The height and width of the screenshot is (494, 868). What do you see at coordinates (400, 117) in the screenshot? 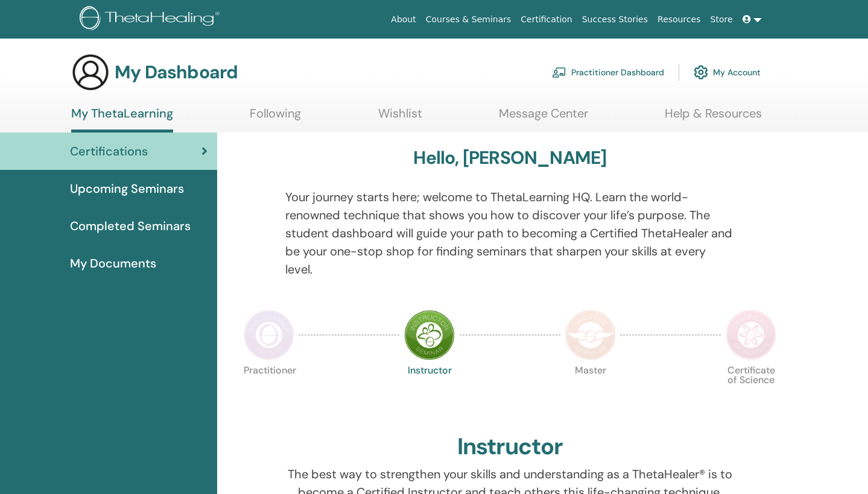
I see `a: Wishlist` at bounding box center [400, 117].